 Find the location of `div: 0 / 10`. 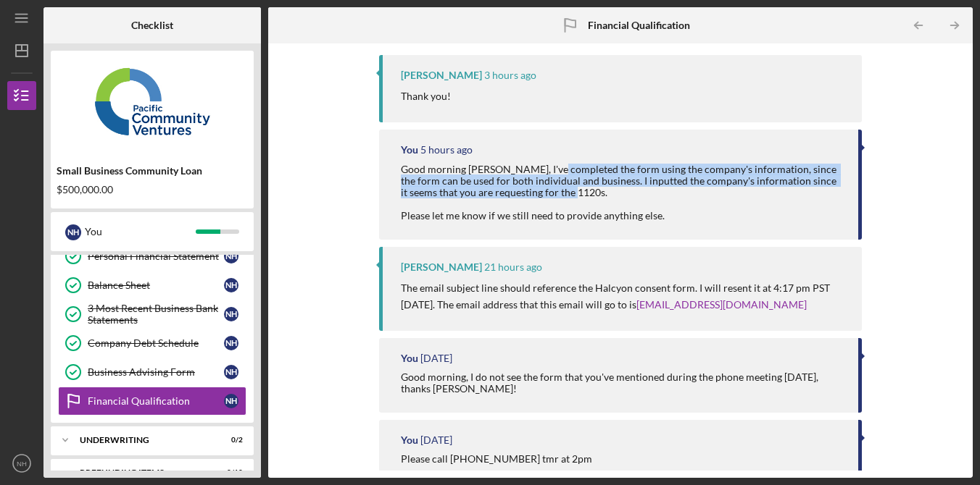

div: 0 / 10 is located at coordinates (230, 473).